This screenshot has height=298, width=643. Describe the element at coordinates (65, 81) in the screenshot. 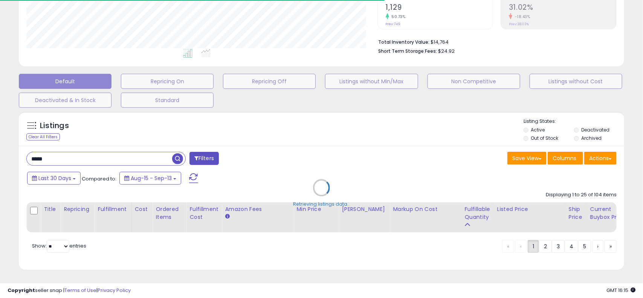

I see `button: Default` at that location.